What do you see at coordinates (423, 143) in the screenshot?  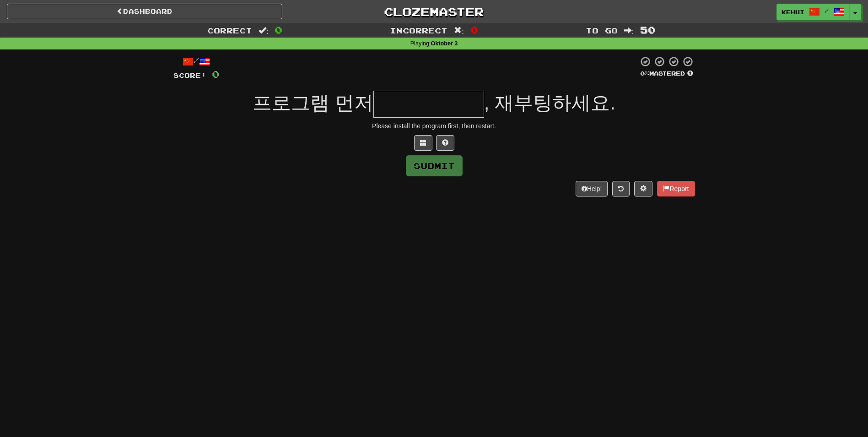 I see `button: Switch sentence to multiple choice alt+p` at bounding box center [423, 143].